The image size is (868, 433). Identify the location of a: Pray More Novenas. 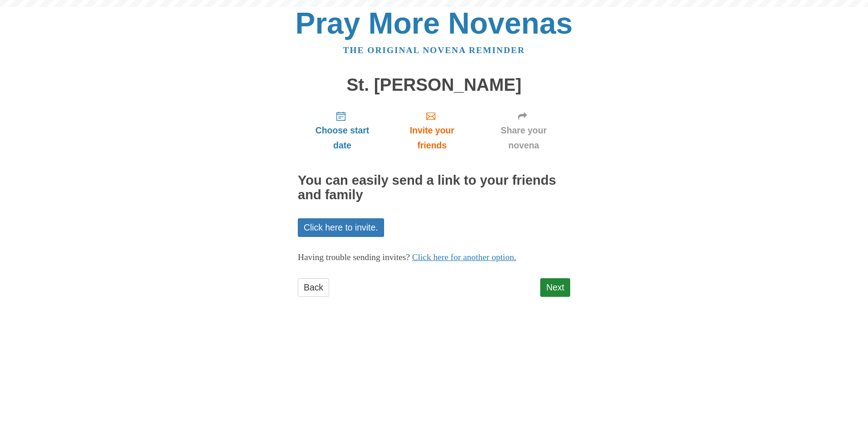
(434, 23).